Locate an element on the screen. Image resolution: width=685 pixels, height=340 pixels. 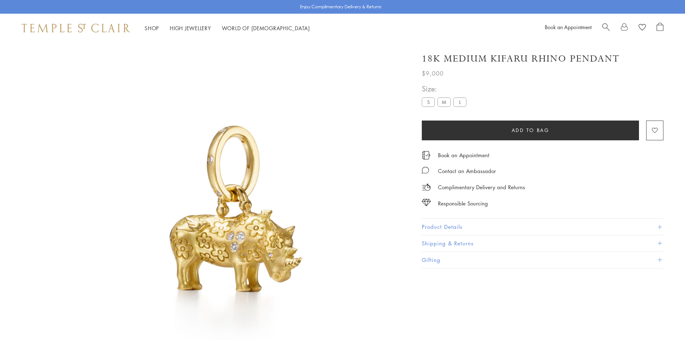
a: View Wishlist is located at coordinates (642, 28).